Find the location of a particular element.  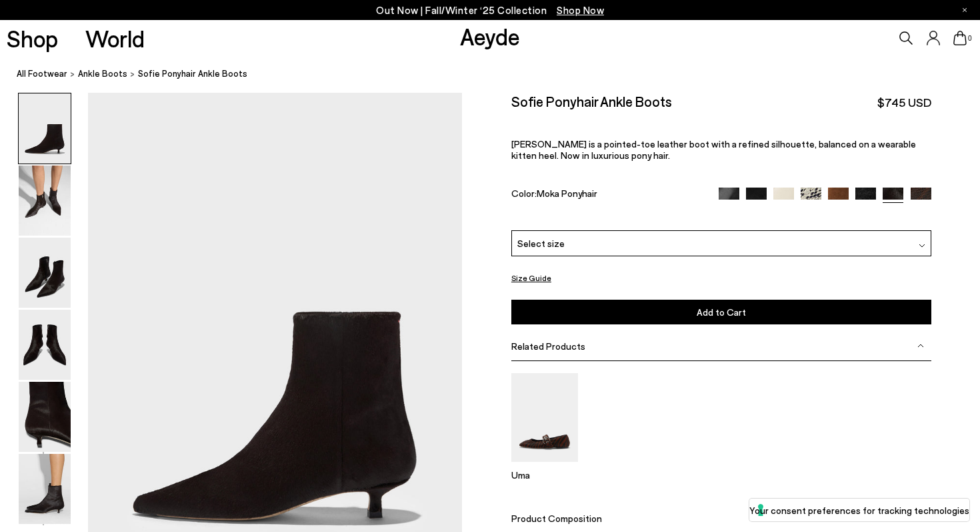

span: Sofie Ponyhair Ankle Boots is located at coordinates (193, 73).